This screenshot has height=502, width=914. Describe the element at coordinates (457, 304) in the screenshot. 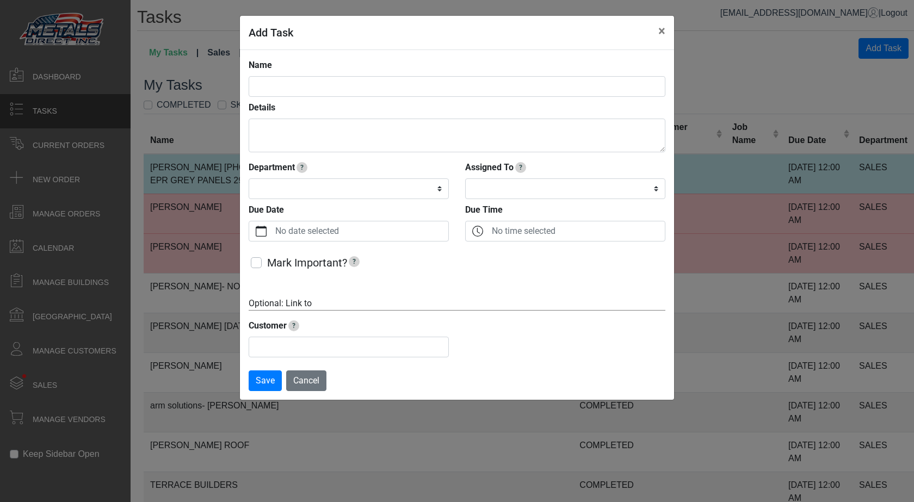

I see `div: Optional: Link to` at that location.